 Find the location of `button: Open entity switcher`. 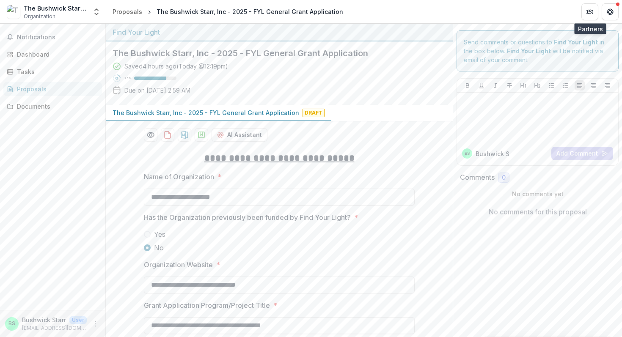

button: Open entity switcher is located at coordinates (96, 12).